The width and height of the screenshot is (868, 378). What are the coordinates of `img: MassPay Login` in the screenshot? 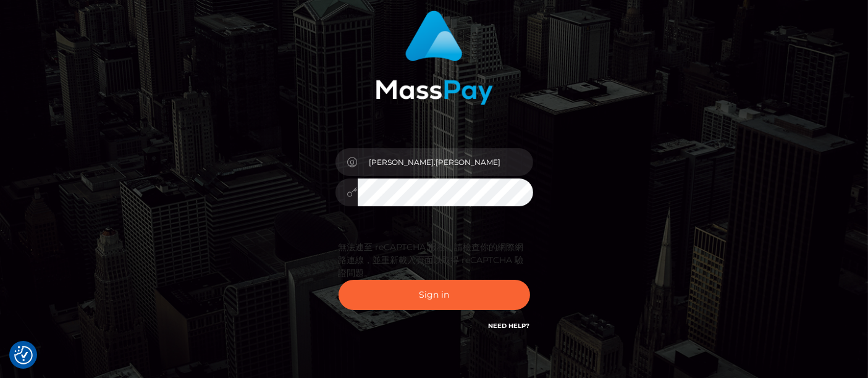 It's located at (434, 58).